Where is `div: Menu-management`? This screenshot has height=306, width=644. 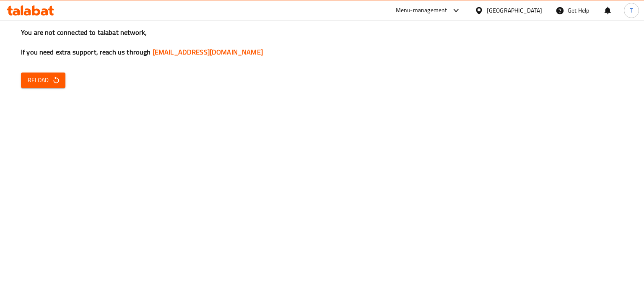
div: Menu-management is located at coordinates (421, 10).